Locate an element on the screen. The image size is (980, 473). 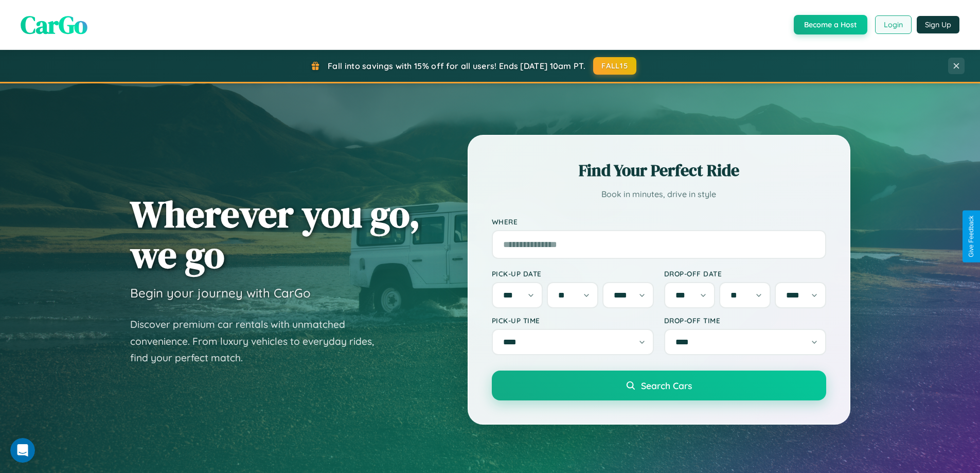
label: Pick-up Time is located at coordinates (573, 320).